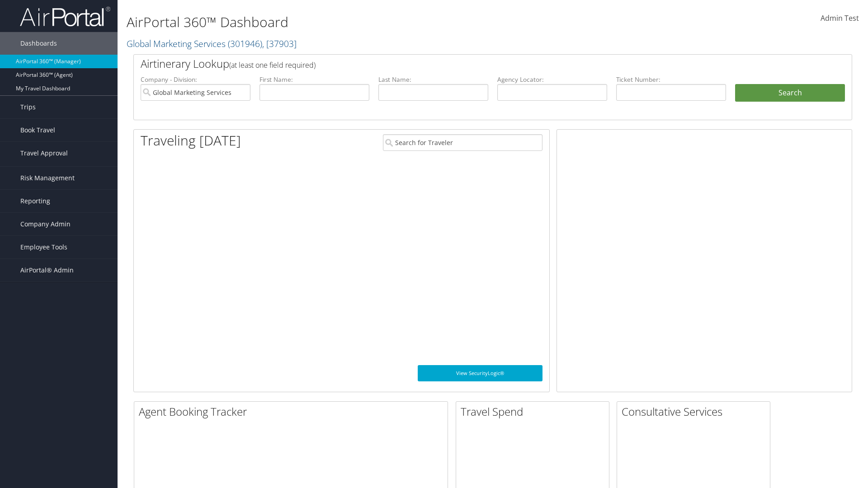 Image resolution: width=868 pixels, height=488 pixels. What do you see at coordinates (370, 22) in the screenshot?
I see `h1: AirPortal 360™ Dashboard` at bounding box center [370, 22].